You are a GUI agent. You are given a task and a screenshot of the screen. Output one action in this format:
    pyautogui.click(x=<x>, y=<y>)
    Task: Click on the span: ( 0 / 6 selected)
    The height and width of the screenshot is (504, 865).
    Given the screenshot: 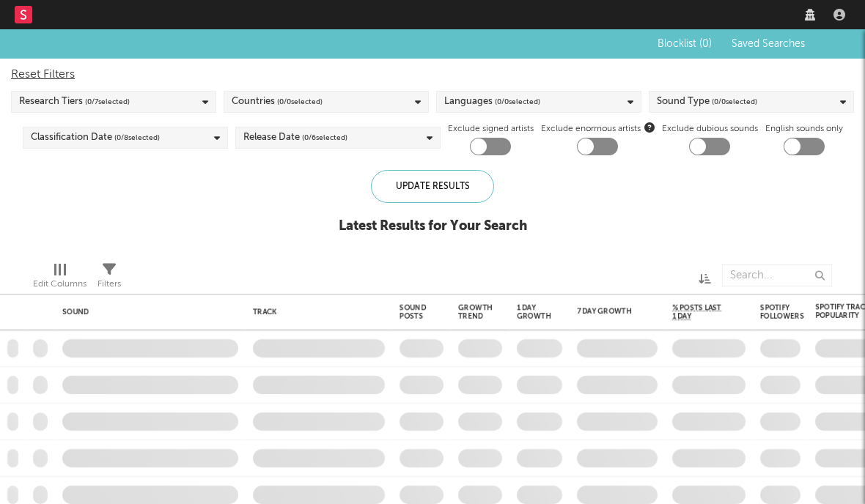 What is the action you would take?
    pyautogui.click(x=325, y=138)
    